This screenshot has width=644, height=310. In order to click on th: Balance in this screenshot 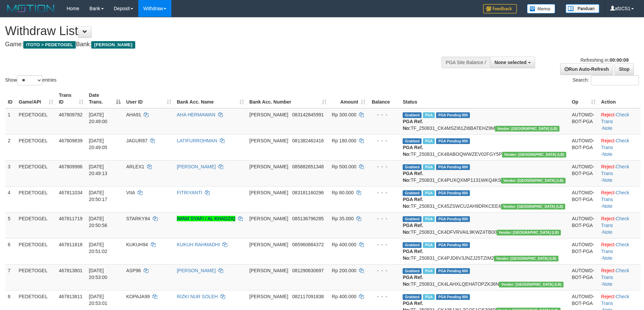, I will do `click(384, 99)`.